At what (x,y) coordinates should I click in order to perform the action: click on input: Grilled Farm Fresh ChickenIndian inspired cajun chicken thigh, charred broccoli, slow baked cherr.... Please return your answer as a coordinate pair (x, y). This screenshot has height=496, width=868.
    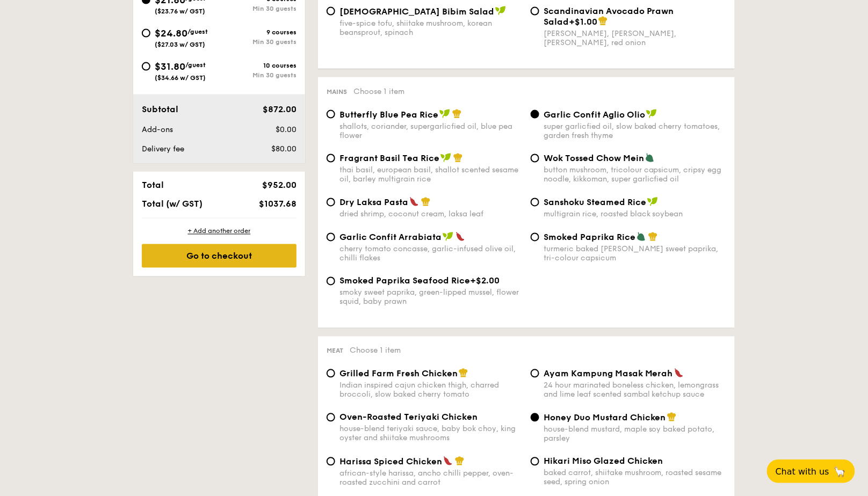
    Looking at the image, I should click on (331, 374).